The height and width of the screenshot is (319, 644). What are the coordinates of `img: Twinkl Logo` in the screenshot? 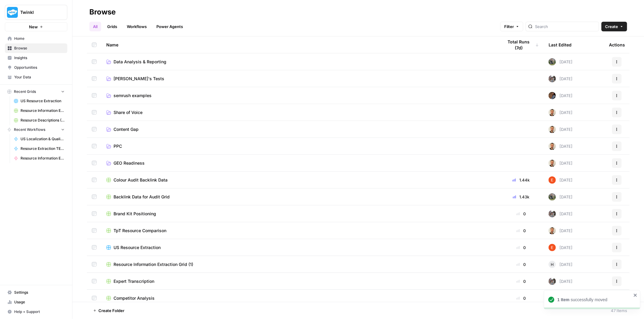 It's located at (12, 12).